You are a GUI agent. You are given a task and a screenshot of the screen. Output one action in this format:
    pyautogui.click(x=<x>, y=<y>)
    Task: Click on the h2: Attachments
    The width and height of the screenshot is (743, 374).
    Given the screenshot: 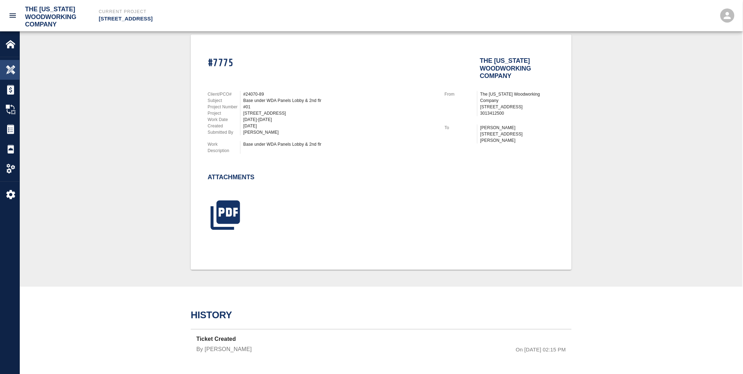 What is the action you would take?
    pyautogui.click(x=231, y=177)
    